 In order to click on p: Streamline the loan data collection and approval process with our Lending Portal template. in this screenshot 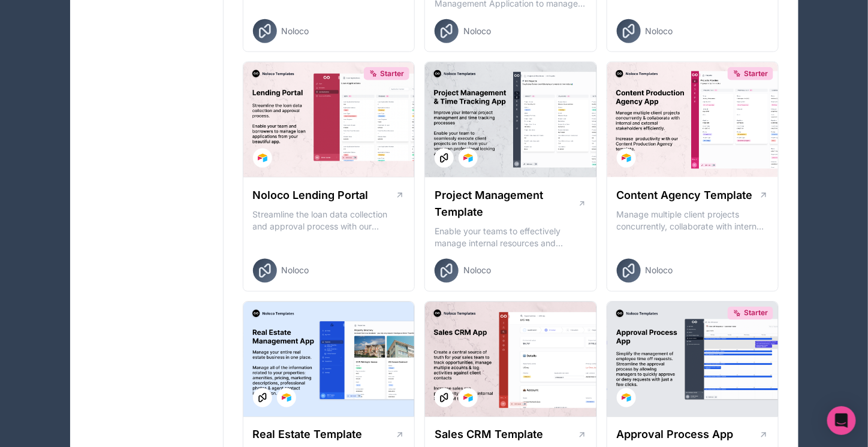, I will do `click(329, 221)`.